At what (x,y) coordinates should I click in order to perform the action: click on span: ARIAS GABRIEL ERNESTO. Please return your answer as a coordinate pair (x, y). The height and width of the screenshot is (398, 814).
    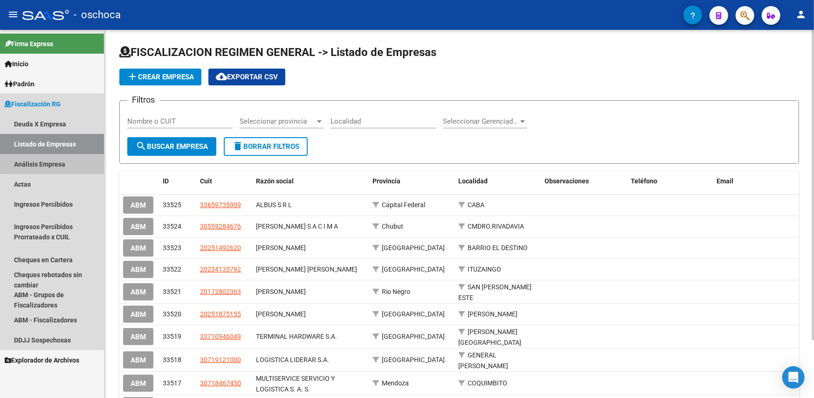
    Looking at the image, I should click on (281, 248).